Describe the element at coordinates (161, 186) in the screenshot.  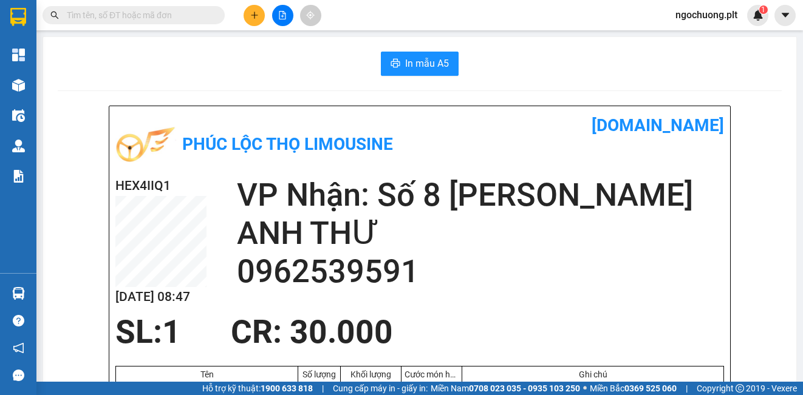
I see `h2: HEX4IIQ1` at that location.